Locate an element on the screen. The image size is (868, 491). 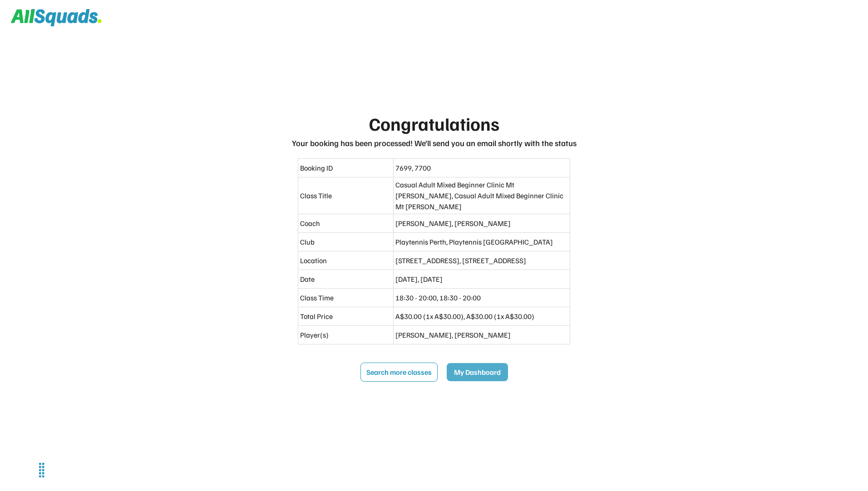
button: My Dashboard is located at coordinates (477, 373).